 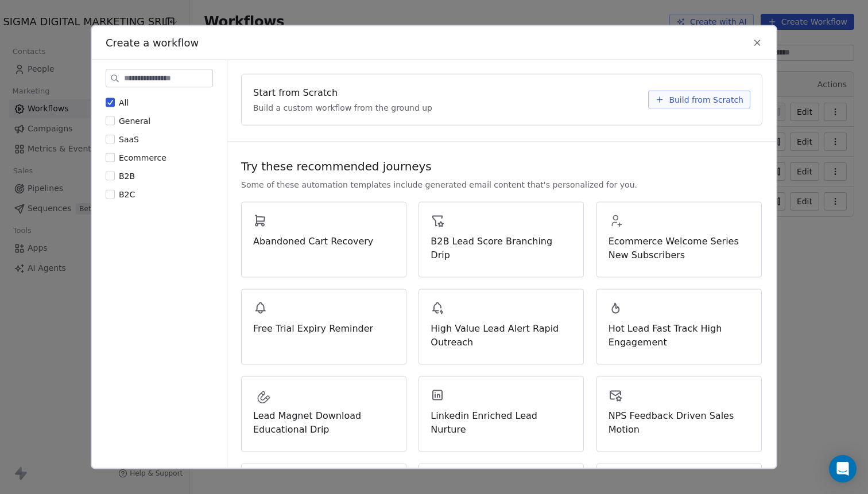 I want to click on button: Ecommerce, so click(x=110, y=157).